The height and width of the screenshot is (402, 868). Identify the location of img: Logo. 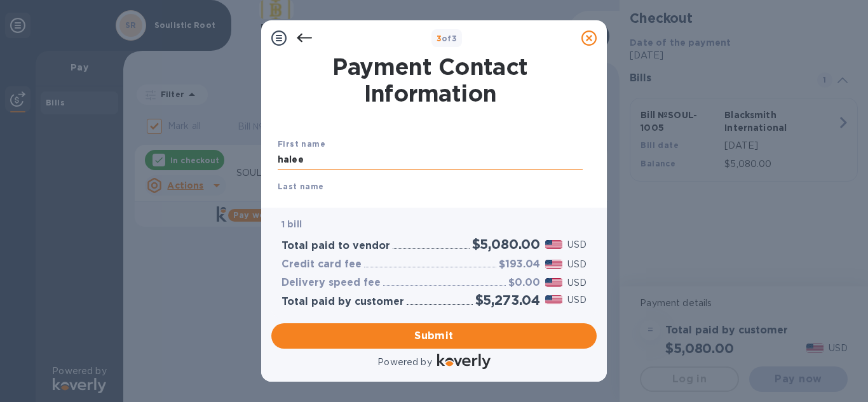
(464, 361).